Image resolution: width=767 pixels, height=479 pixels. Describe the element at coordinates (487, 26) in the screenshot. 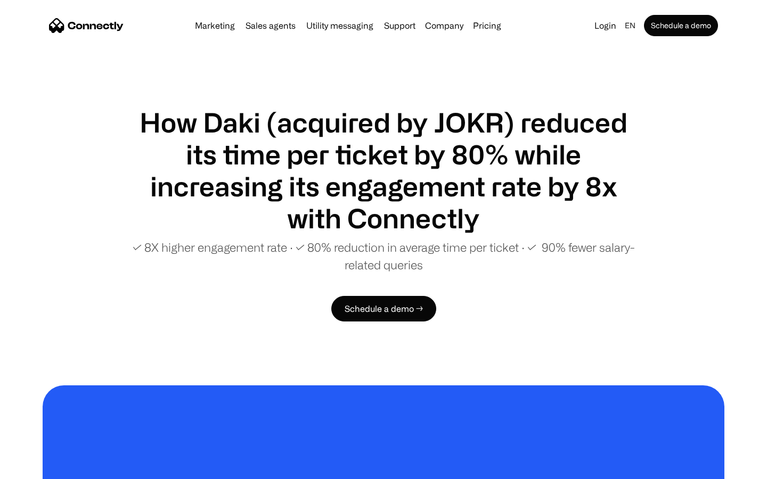

I see `a: Pricing` at that location.